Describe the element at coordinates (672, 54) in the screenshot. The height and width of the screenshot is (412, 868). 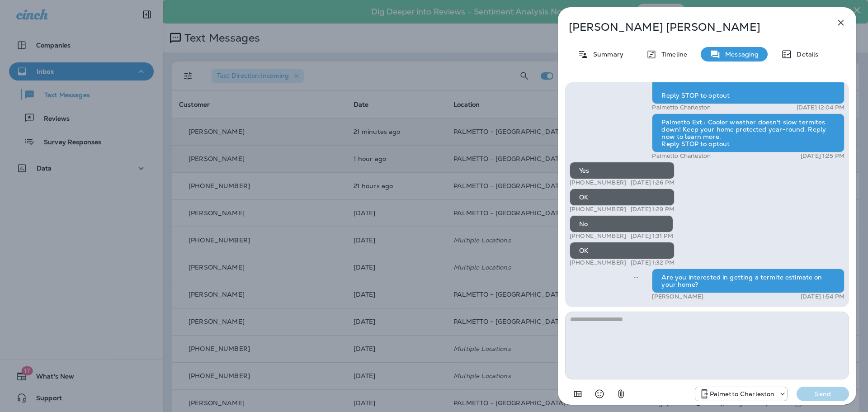
I see `p: Timeline` at that location.